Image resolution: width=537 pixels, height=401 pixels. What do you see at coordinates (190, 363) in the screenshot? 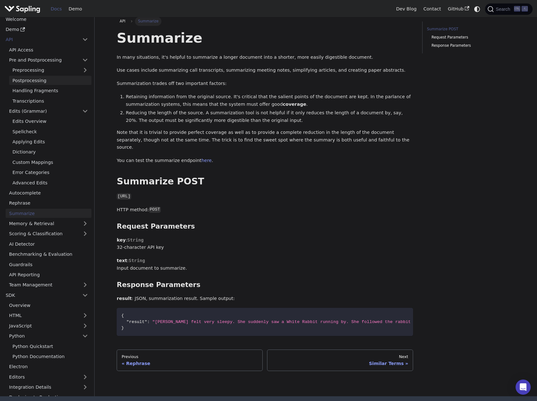
I see `div: Rephrase` at bounding box center [190, 363].